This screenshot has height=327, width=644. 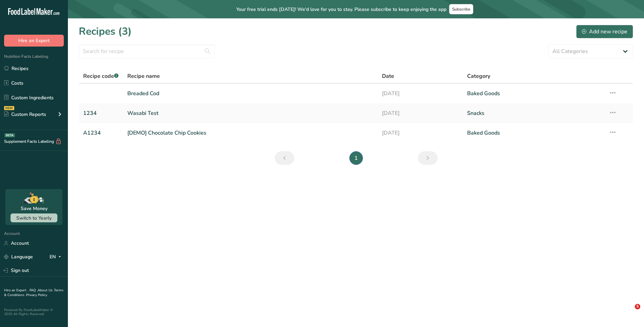 What do you see at coordinates (101, 133) in the screenshot?
I see `a: A1234` at bounding box center [101, 133].